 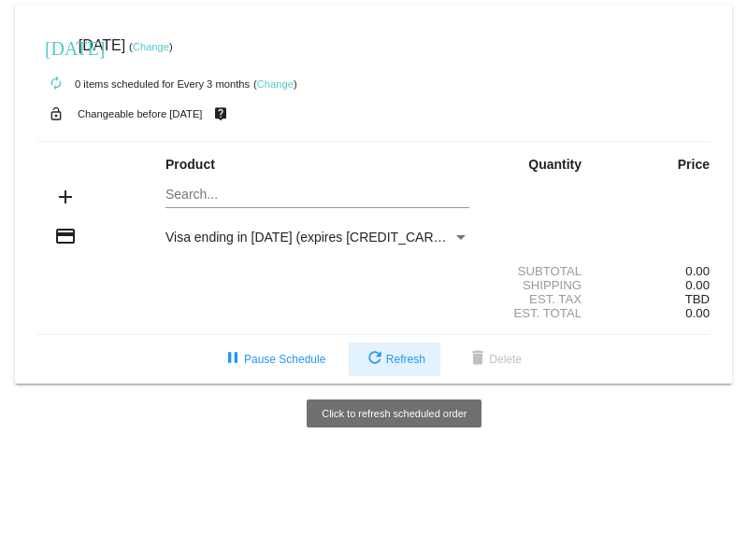 I want to click on mat-icon: live_help, so click(x=221, y=114).